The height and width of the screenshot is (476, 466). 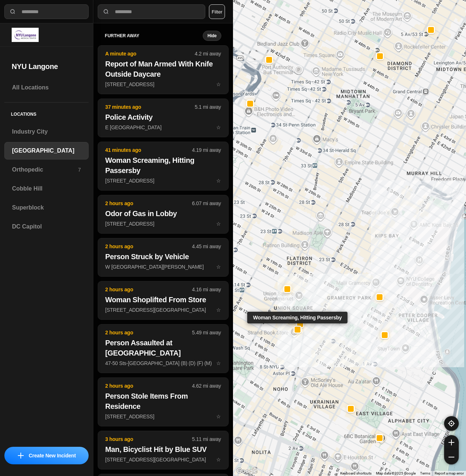 What do you see at coordinates (150, 107) in the screenshot?
I see `p: 37 minutes ago` at bounding box center [150, 107].